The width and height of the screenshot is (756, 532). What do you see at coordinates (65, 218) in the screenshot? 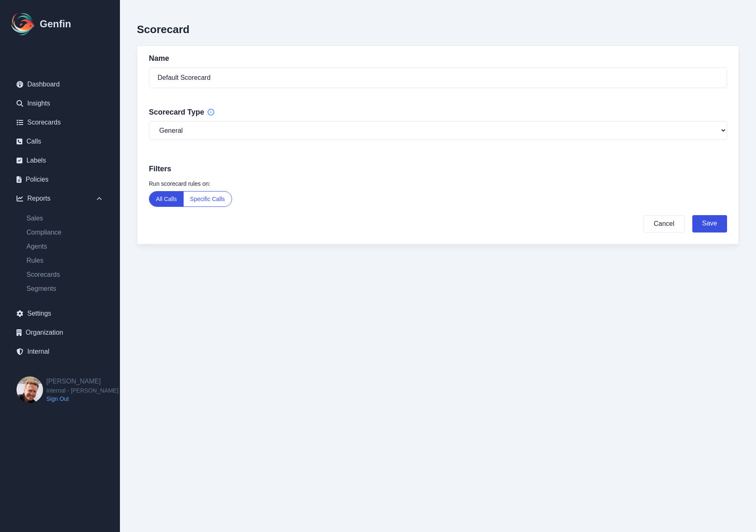
I see `a: Sales` at bounding box center [65, 218].